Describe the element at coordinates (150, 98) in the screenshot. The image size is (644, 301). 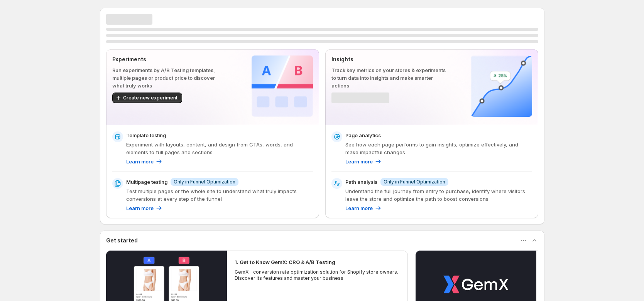
I see `span: Create new experiment` at that location.